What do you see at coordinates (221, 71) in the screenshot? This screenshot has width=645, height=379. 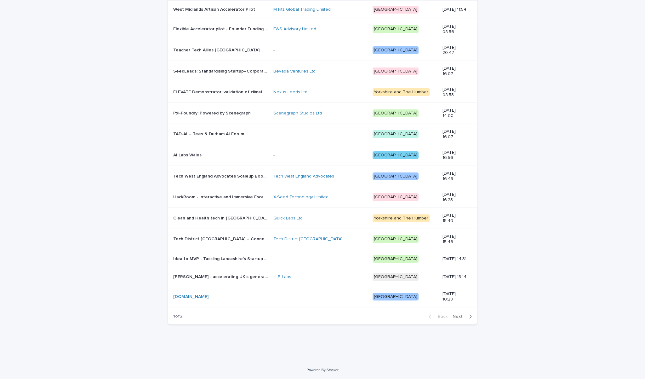 I see `p: SeedLeads: Standardising Startup–Corporate Procurement with Built-In Commercial Validation` at bounding box center [221, 71].